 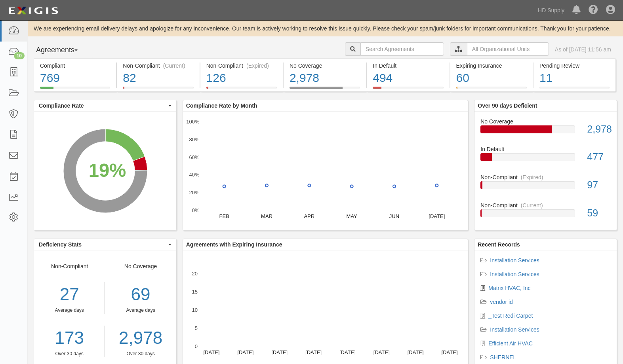 I want to click on text: 15, so click(x=194, y=292).